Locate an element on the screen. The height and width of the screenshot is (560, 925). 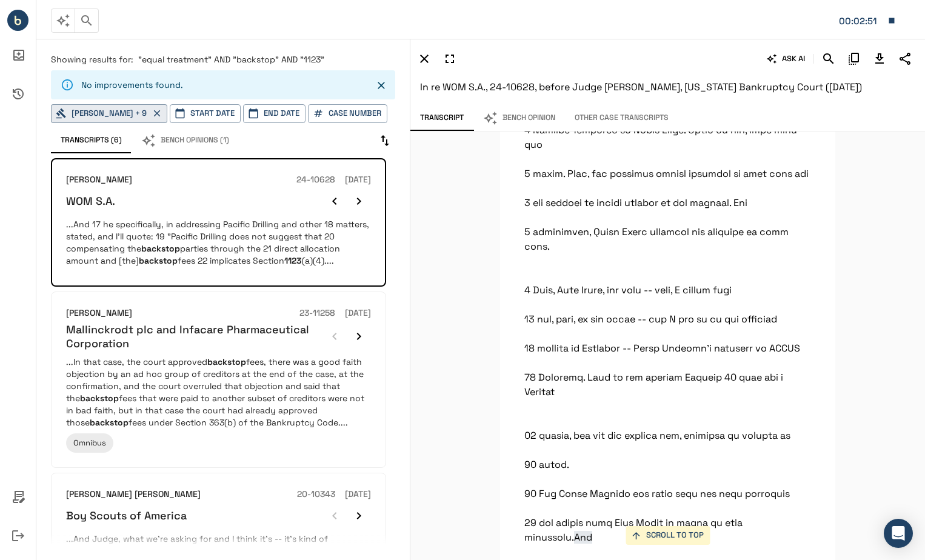
span: Showing results for: is located at coordinates (92, 59).